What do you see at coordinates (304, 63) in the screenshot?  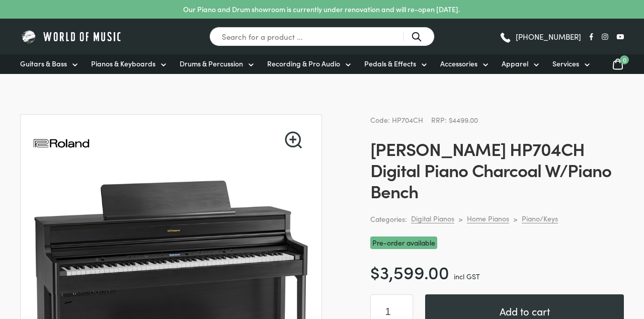 I see `span: Recording & Pro Audio` at bounding box center [304, 63].